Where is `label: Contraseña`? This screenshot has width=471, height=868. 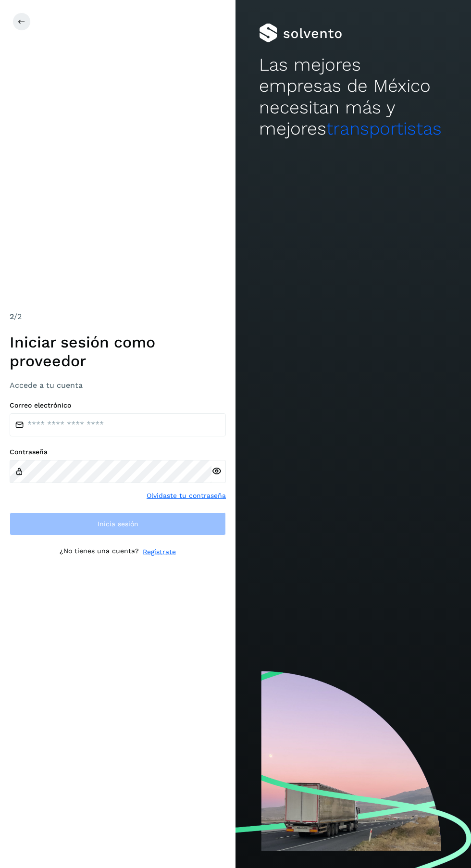 label: Contraseña is located at coordinates (118, 452).